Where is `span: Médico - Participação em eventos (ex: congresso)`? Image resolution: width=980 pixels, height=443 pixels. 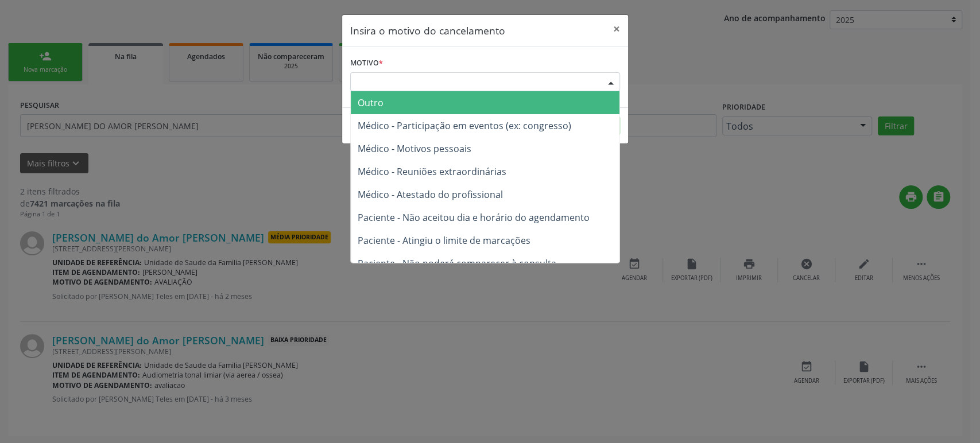 span: Médico - Participação em eventos (ex: congresso) is located at coordinates (464, 125).